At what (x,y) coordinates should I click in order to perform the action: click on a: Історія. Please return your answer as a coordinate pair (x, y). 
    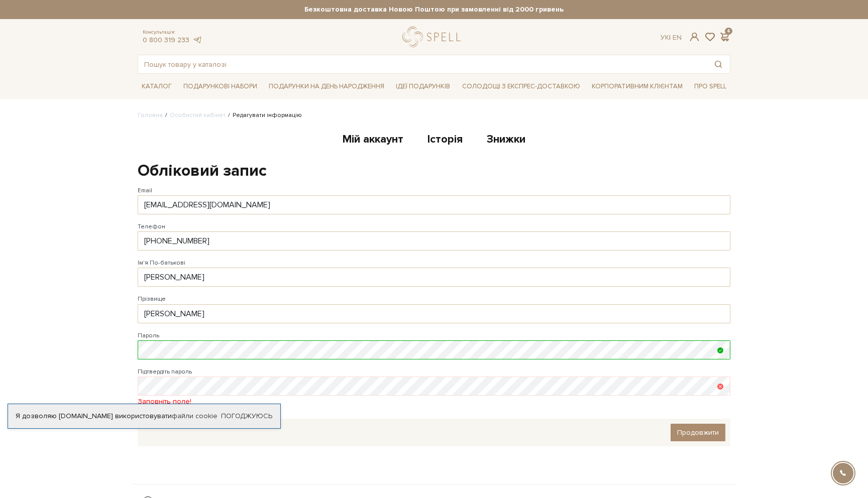
    Looking at the image, I should click on (445, 141).